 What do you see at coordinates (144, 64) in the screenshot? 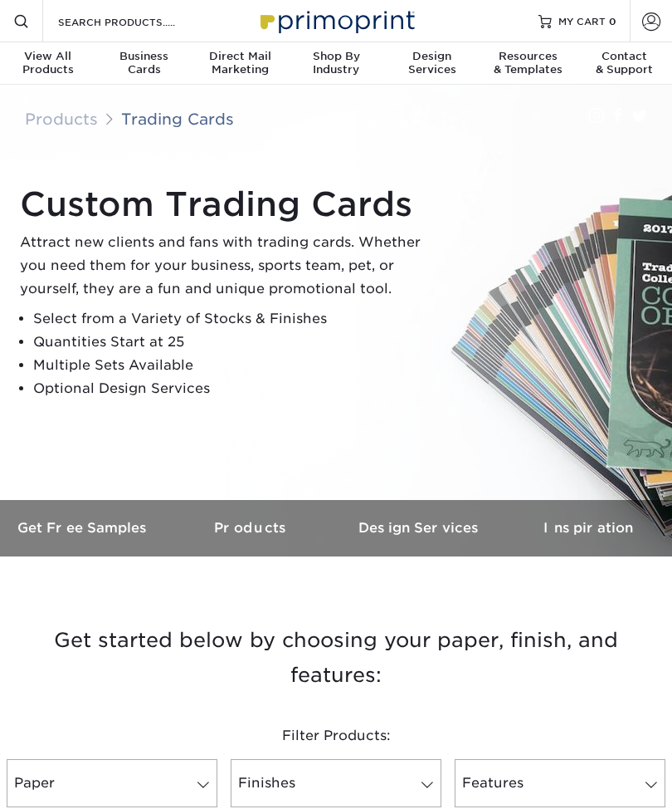
I see `a: BusinessCards` at bounding box center [144, 64].